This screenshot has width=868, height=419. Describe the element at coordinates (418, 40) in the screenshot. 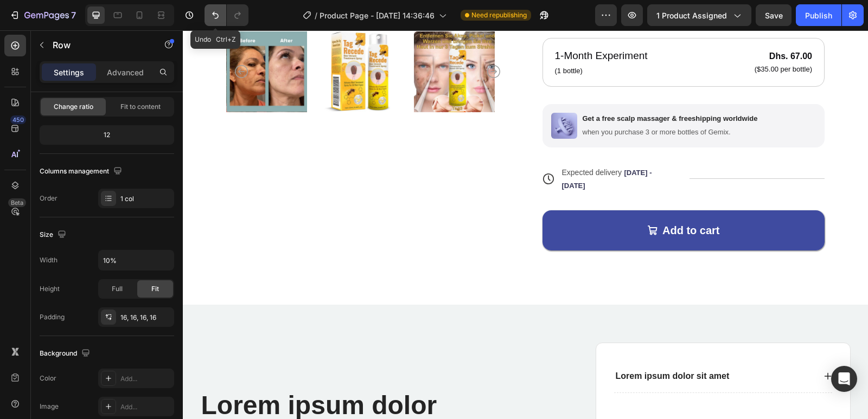

I see `p: (1 bottle)` at that location.